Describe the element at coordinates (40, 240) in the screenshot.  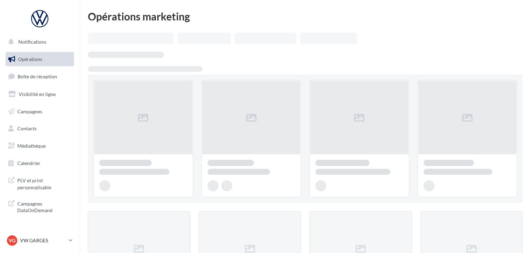
I see `a: VG VW GARGES` at that location.